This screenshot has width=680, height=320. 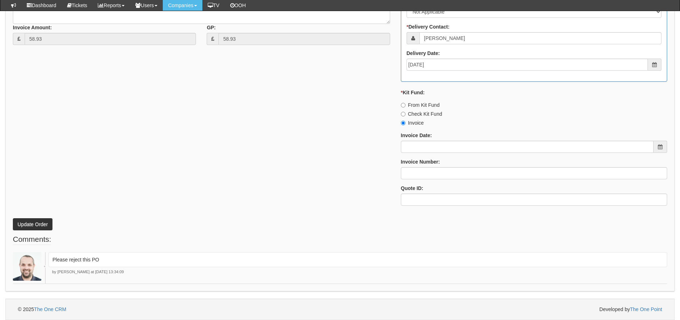 I want to click on a: The One CRM, so click(x=50, y=309).